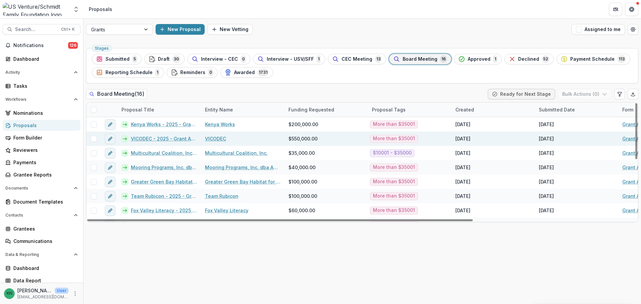 This screenshot has width=641, height=304. I want to click on span: $60,000.00, so click(302, 210).